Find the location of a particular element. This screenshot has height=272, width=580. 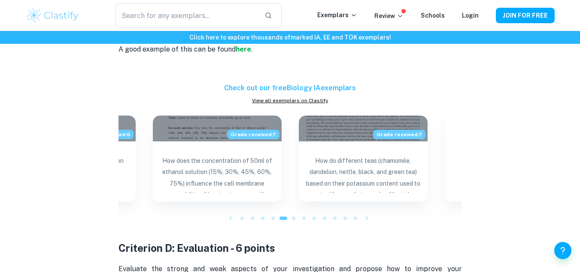

button: JOIN FOR FREE is located at coordinates (525, 15).